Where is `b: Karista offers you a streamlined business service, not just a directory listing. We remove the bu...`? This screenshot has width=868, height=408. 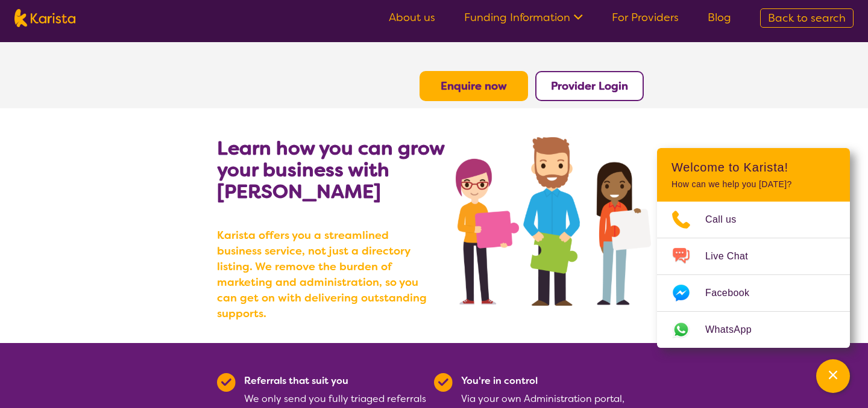
b: Karista offers you a streamlined business service, not just a directory listing. We remove the bu... is located at coordinates (325, 274).